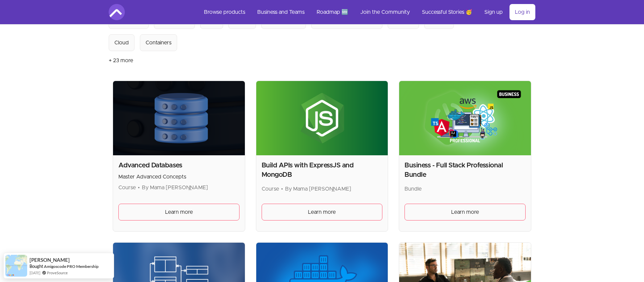  Describe the element at coordinates (322, 118) in the screenshot. I see `img: Product image for Build APIs with ExpressJS and MongoDB` at that location.